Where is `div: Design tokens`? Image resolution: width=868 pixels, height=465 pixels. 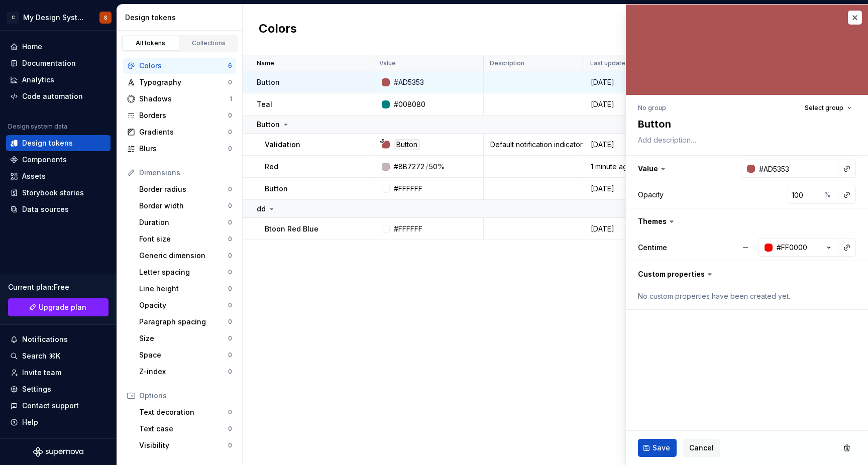
div: Design tokens is located at coordinates (181, 17).